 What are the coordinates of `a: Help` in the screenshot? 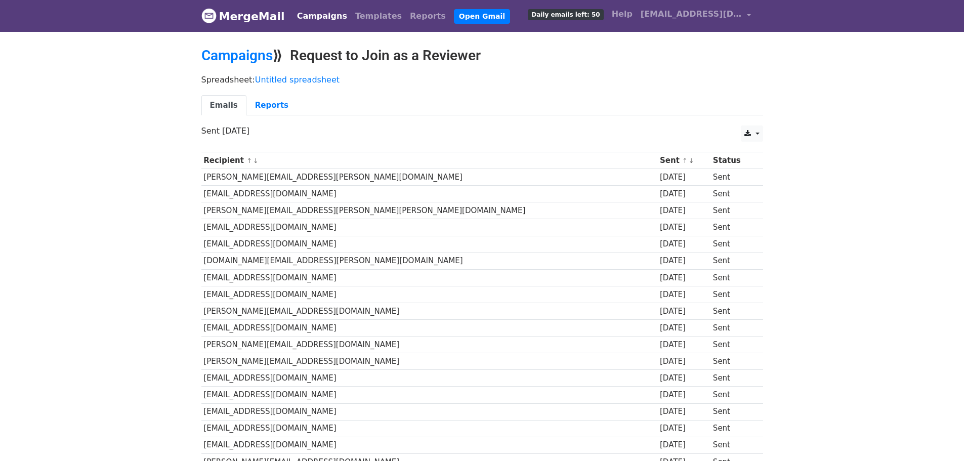 It's located at (622, 14).